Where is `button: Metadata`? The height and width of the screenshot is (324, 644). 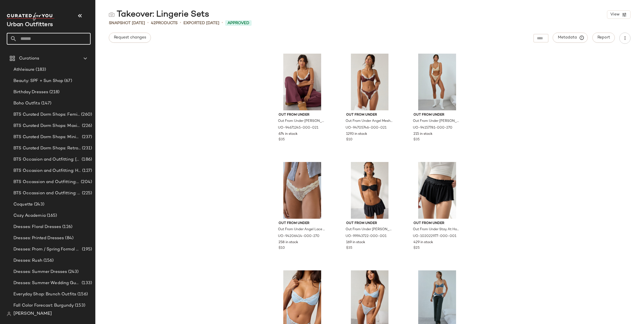
button: Metadata is located at coordinates (570, 38).